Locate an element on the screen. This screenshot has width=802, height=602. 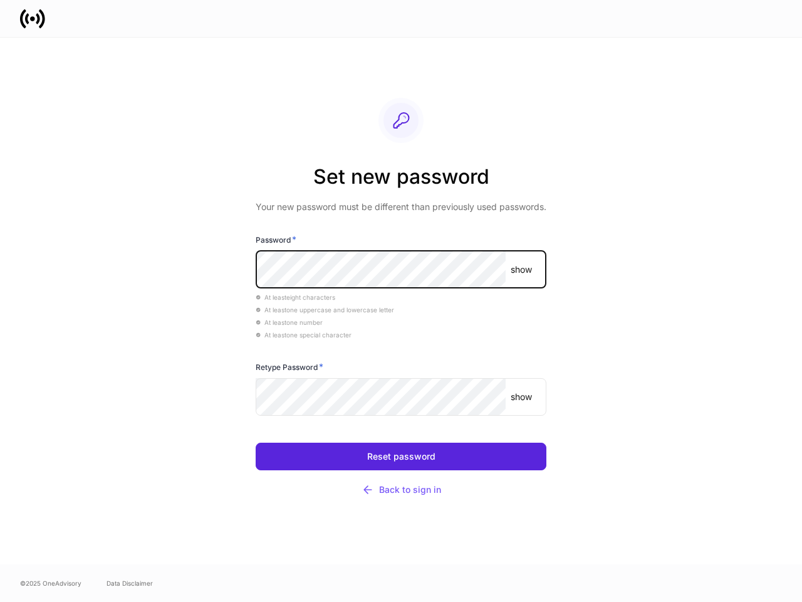
a: Data Disclaimer is located at coordinates (130, 583).